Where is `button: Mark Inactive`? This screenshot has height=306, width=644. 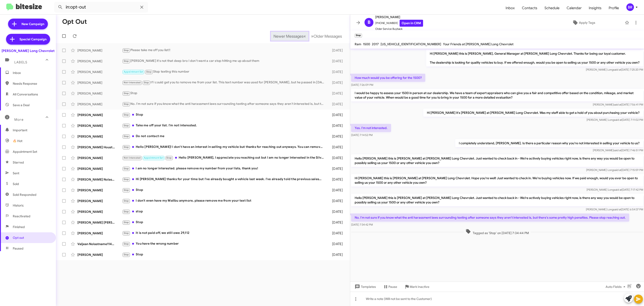 button: Mark Inactive is located at coordinates (417, 286).